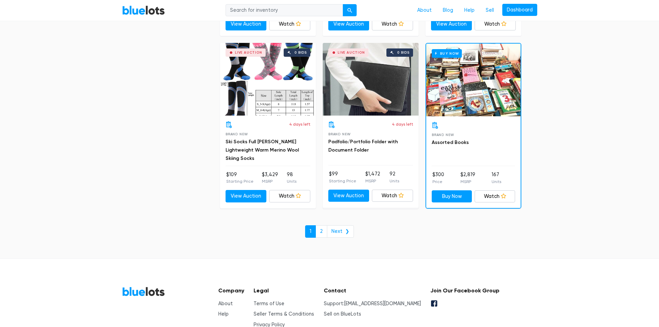  Describe the element at coordinates (284, 10) in the screenshot. I see `input: Search for inventory` at that location.